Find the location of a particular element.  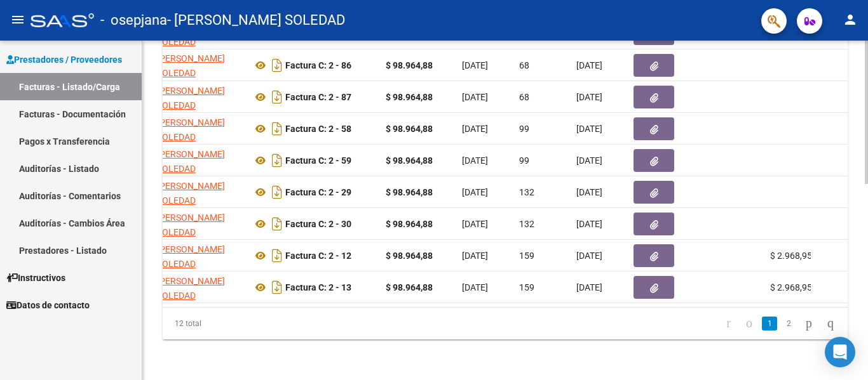

span: Prestadores / Proveedores is located at coordinates (64, 60).